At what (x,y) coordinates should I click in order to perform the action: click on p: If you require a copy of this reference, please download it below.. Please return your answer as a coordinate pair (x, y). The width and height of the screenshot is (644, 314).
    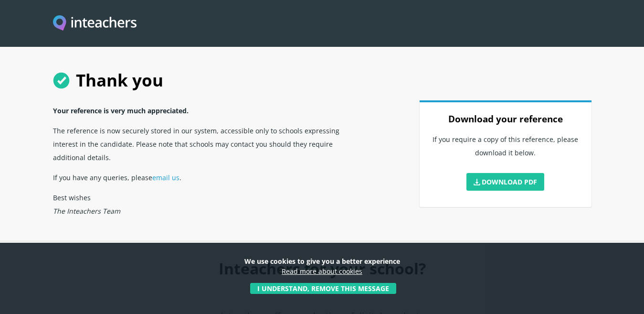
    Looking at the image, I should click on (505, 149).